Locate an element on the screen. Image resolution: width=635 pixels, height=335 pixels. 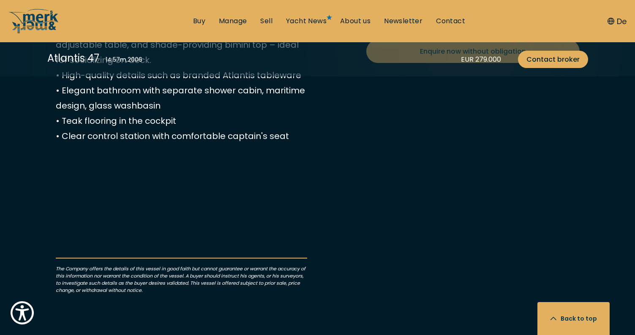
a: About us is located at coordinates (355, 21).